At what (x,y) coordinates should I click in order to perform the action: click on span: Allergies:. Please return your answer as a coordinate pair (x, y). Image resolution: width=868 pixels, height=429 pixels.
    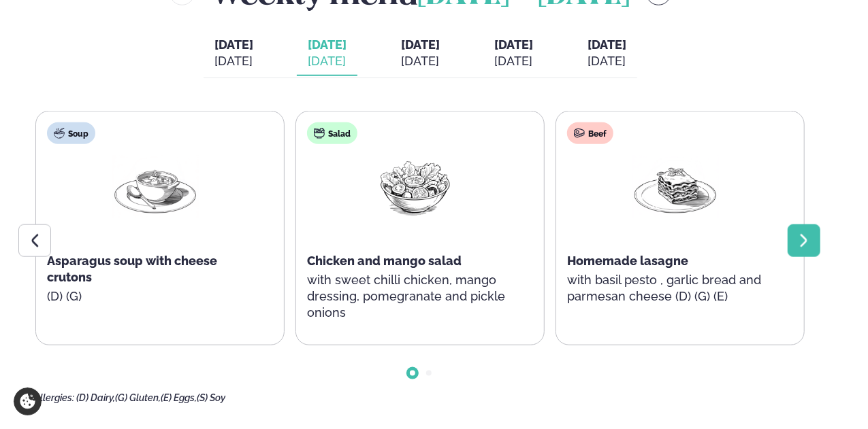
    Looking at the image, I should click on (54, 398).